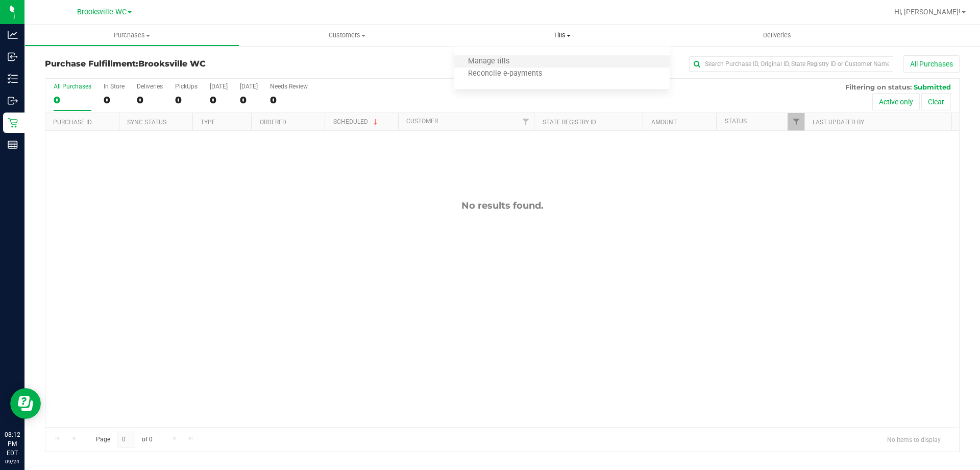 This screenshot has height=470, width=980. Describe the element at coordinates (208, 123) in the screenshot. I see `a: Type` at that location.